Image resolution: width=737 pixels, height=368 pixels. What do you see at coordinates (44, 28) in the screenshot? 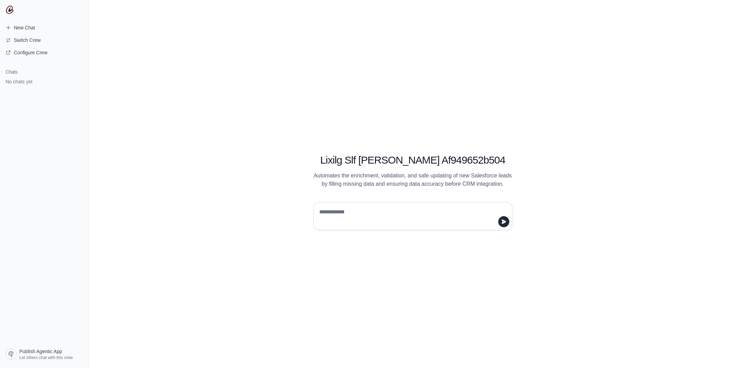
I see `a: New Chat` at bounding box center [44, 28].